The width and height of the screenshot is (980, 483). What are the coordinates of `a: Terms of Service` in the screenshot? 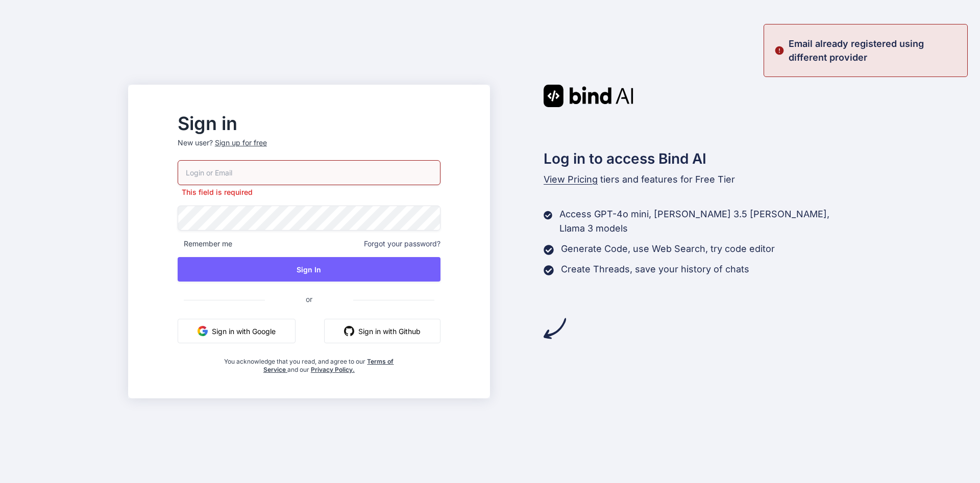 It's located at (329, 365).